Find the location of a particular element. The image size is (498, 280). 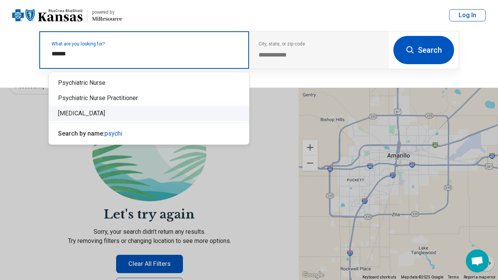

div: Suggestions is located at coordinates (149, 108).